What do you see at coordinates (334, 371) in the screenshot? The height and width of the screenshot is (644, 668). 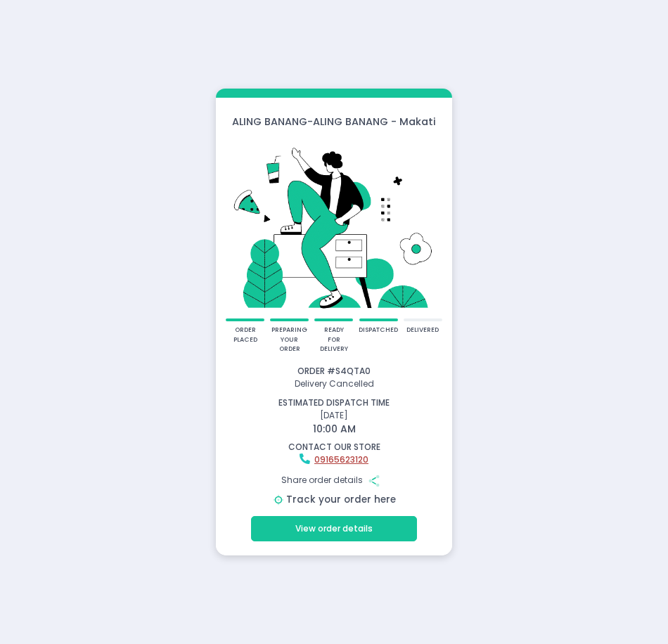 I see `div: Order # S4QTA0` at bounding box center [334, 371].